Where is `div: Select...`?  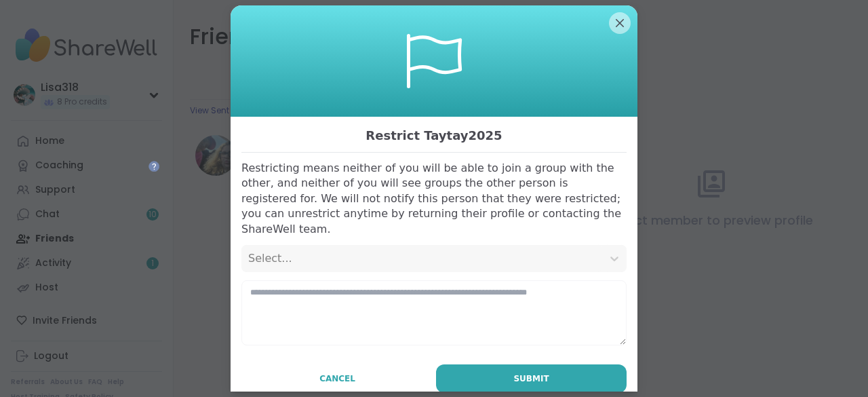
div: Select... is located at coordinates (422, 259).